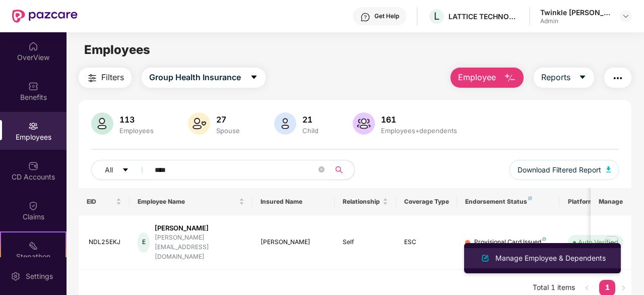 This screenshot has height=295, width=644. What do you see at coordinates (311, 130) in the screenshot?
I see `div: Child` at bounding box center [311, 130].